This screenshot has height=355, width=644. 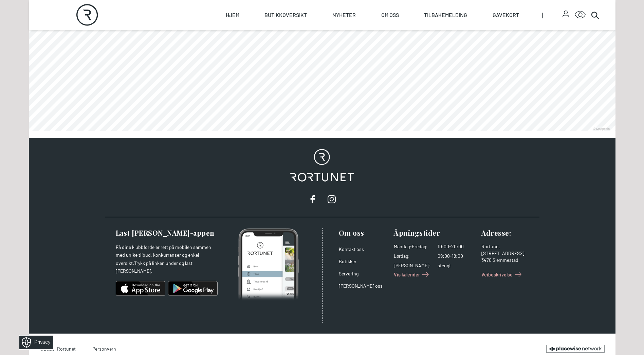 I want to click on a: Kontakt oss, so click(x=351, y=249).